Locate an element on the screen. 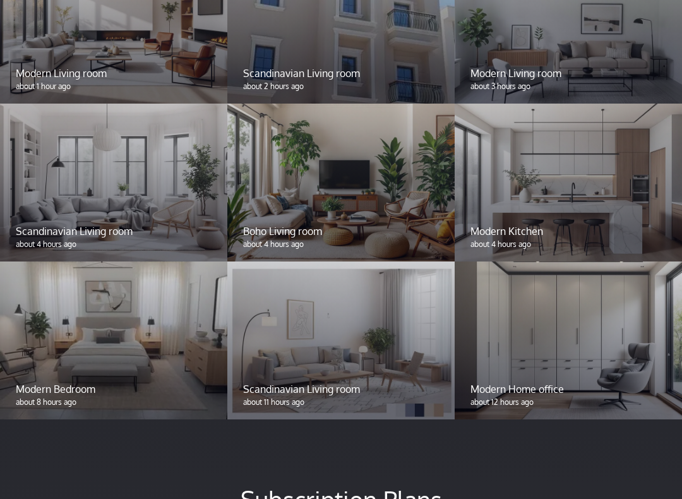 The height and width of the screenshot is (499, 682). p: Boho Living room is located at coordinates (341, 232).